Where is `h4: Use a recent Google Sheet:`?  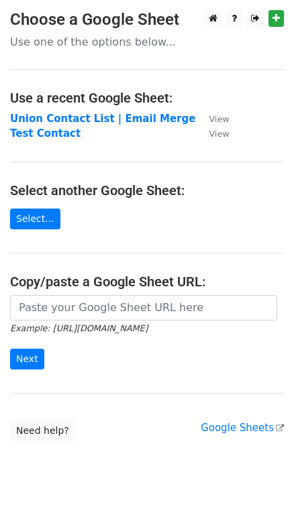
h4: Use a recent Google Sheet: is located at coordinates (147, 98).